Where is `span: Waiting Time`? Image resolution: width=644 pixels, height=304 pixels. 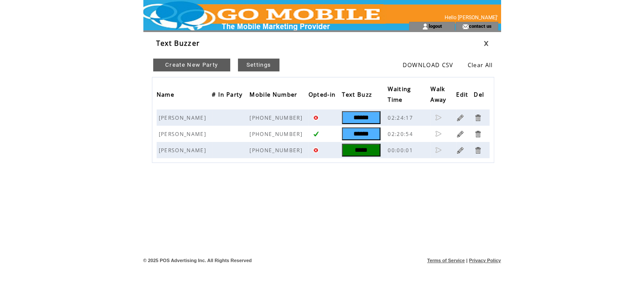 span: Waiting Time is located at coordinates (399, 95).